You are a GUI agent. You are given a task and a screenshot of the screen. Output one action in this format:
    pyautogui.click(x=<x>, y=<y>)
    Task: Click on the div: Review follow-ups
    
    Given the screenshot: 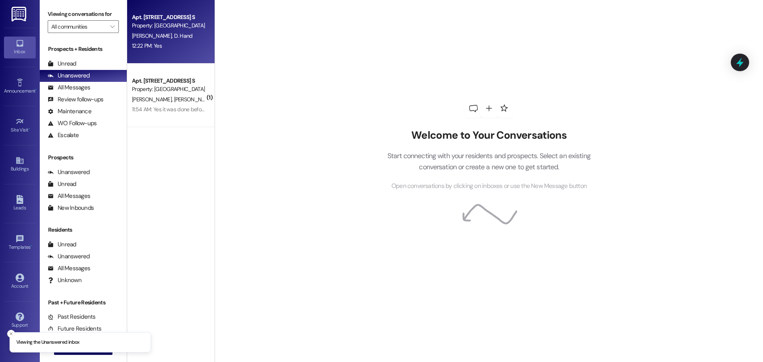 What is the action you would take?
    pyautogui.click(x=75, y=99)
    